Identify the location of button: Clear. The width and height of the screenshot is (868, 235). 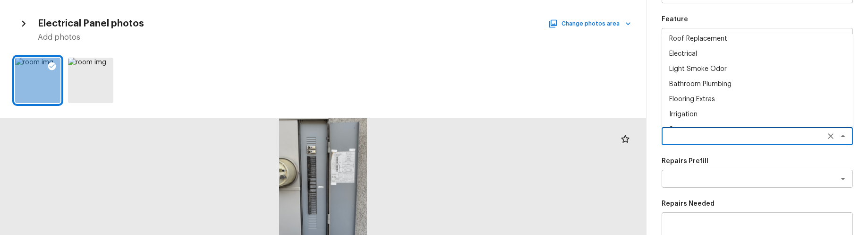
(831, 136).